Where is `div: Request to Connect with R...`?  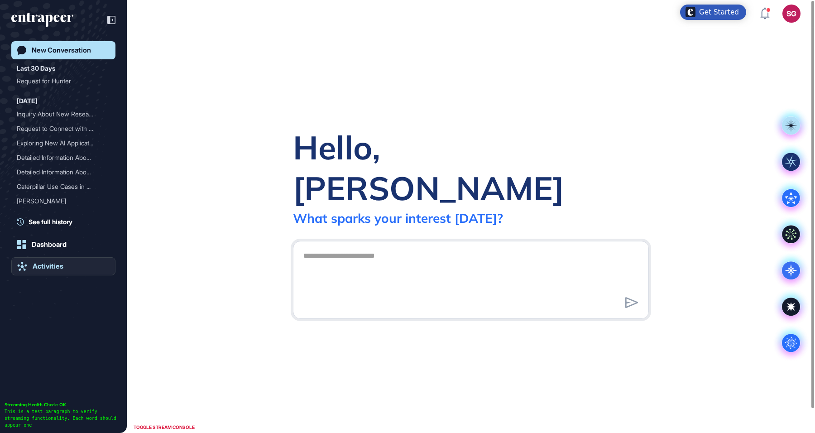 div: Request to Connect with R... is located at coordinates (60, 129).